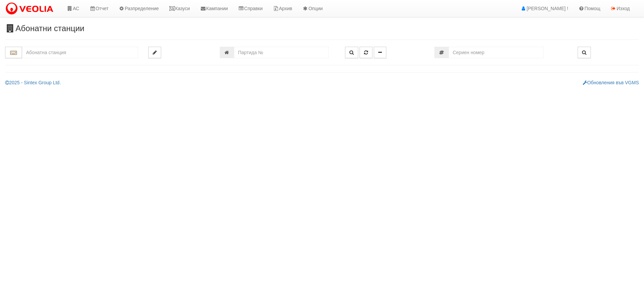 The width and height of the screenshot is (644, 308). What do you see at coordinates (80, 52) in the screenshot?
I see `input: Абонатна станция` at bounding box center [80, 52].